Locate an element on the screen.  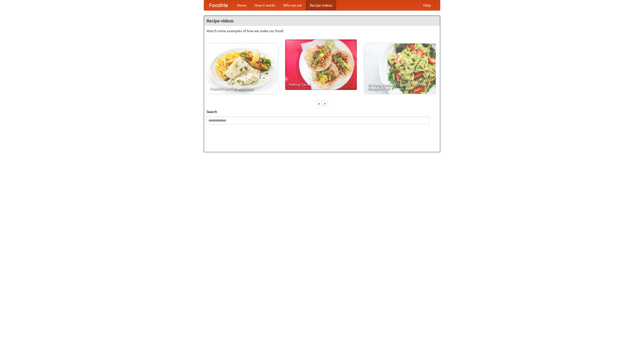
p: Watch some examples of how we make our food! is located at coordinates (322, 31).